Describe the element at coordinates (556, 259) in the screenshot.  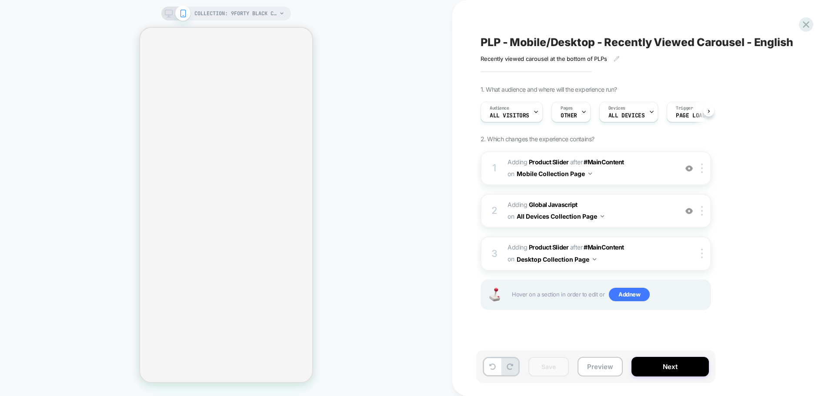
I see `button: Desktop Collection Page` at that location.